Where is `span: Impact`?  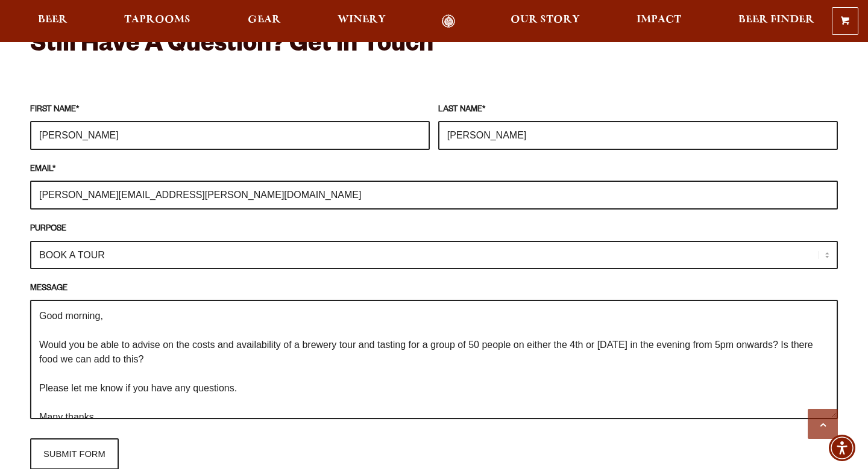
span: Impact is located at coordinates (659, 20).